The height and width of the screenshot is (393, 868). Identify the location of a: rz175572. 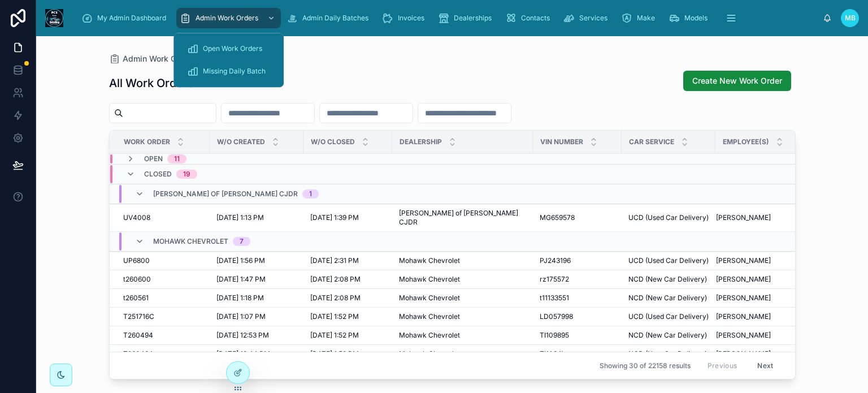
(577, 279).